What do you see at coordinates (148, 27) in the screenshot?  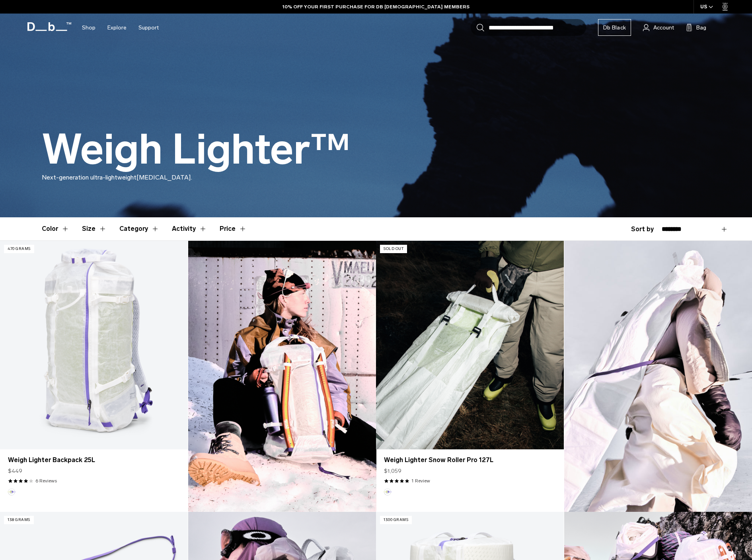 I see `a: Support` at bounding box center [148, 27].